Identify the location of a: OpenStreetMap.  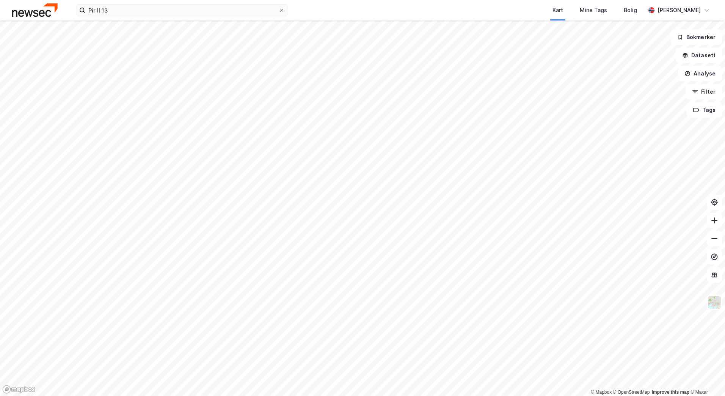
(631, 392).